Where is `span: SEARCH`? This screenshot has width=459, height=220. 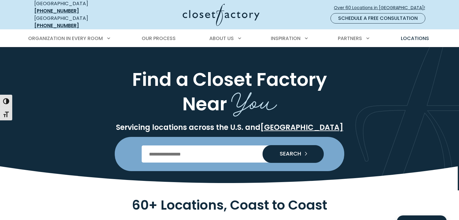 span: SEARCH is located at coordinates (288, 154).